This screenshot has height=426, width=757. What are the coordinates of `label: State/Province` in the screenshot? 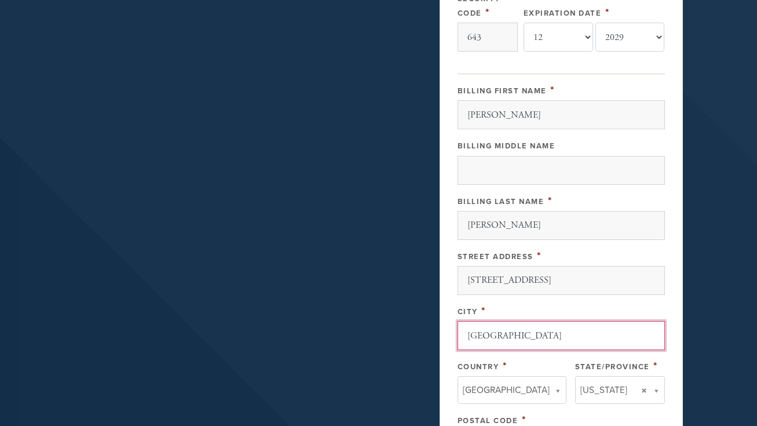 It's located at (612, 367).